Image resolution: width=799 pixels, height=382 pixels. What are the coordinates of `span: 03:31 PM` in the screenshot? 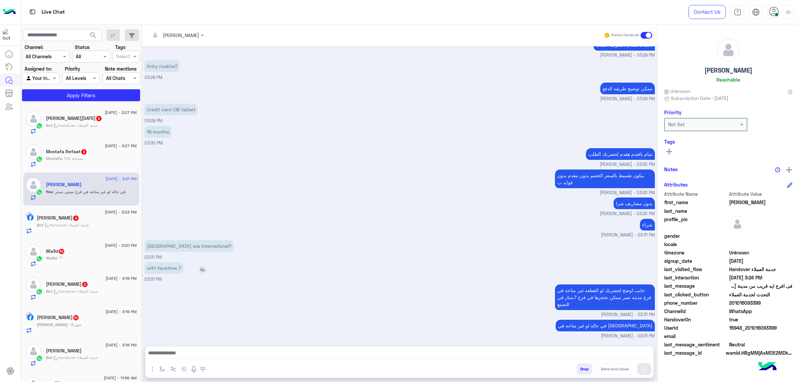 It's located at (153, 257).